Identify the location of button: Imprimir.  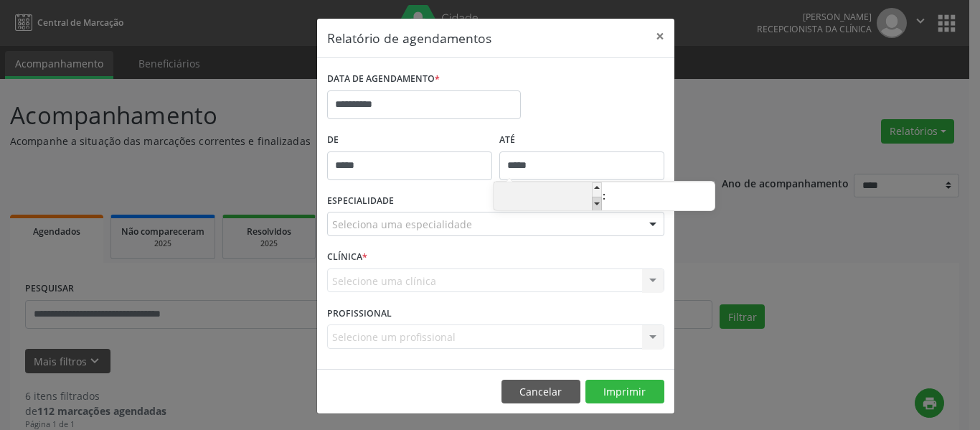
(625, 392).